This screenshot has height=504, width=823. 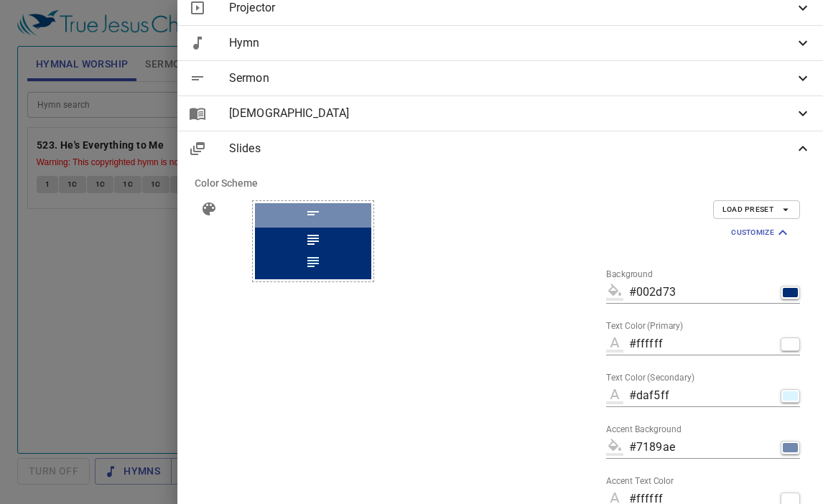 What do you see at coordinates (644, 430) in the screenshot?
I see `label: Accent Background` at bounding box center [644, 430].